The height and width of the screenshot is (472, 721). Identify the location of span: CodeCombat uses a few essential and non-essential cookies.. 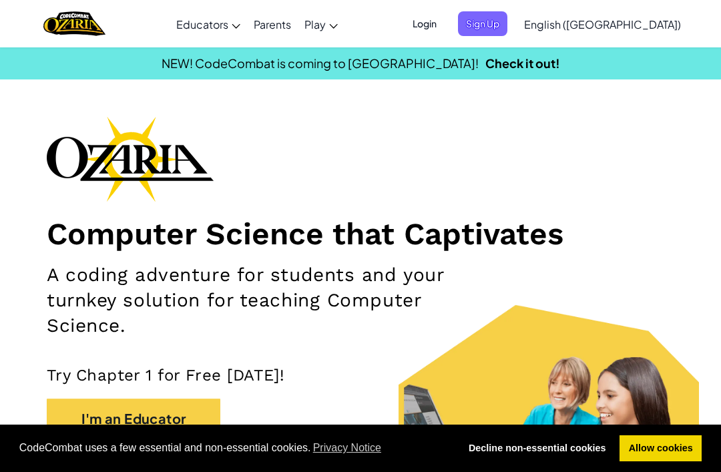
(234, 448).